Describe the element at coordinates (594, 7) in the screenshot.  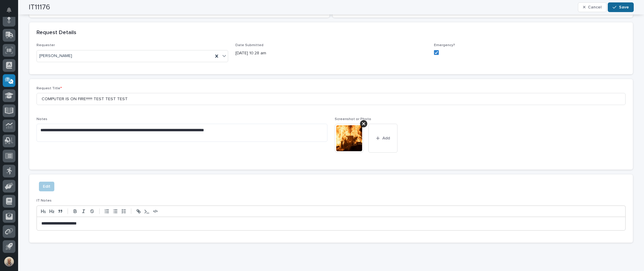
I see `span: Cancel` at that location.